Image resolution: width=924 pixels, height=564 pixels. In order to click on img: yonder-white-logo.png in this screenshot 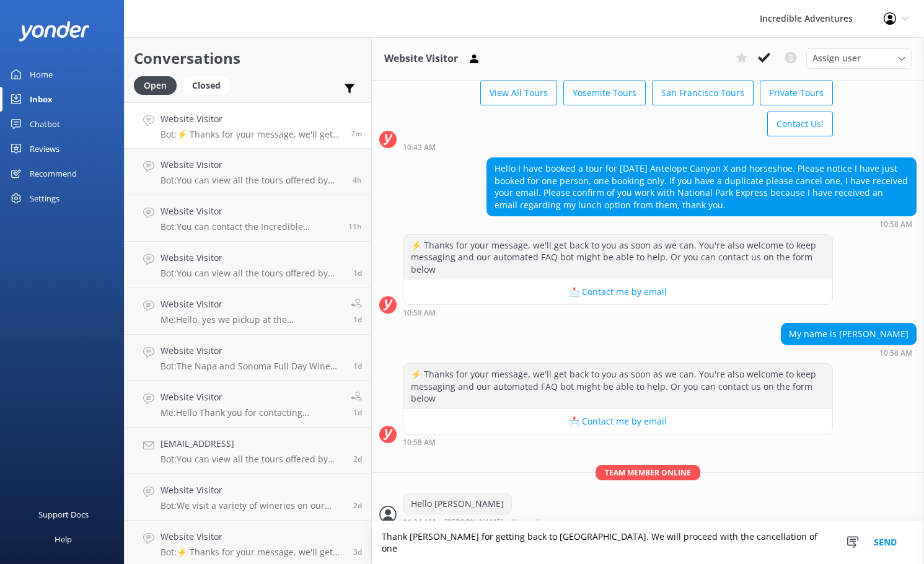, I will do `click(54, 31)`.